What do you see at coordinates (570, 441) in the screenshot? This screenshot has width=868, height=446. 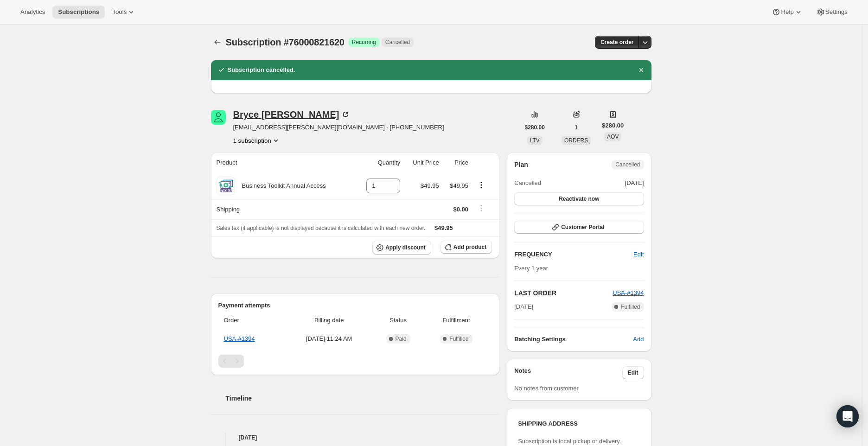 I see `span: Subscription is local pickup or delivery.` at bounding box center [570, 441].